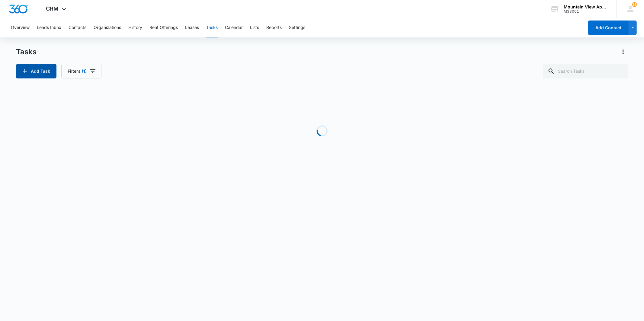  What do you see at coordinates (254, 28) in the screenshot?
I see `button: Lists` at bounding box center [254, 28].